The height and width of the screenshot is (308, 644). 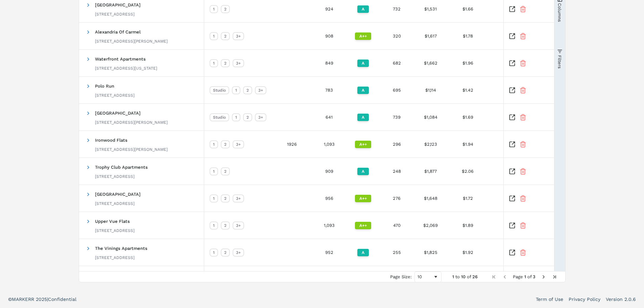 I want to click on div: $1.78, so click(x=468, y=36).